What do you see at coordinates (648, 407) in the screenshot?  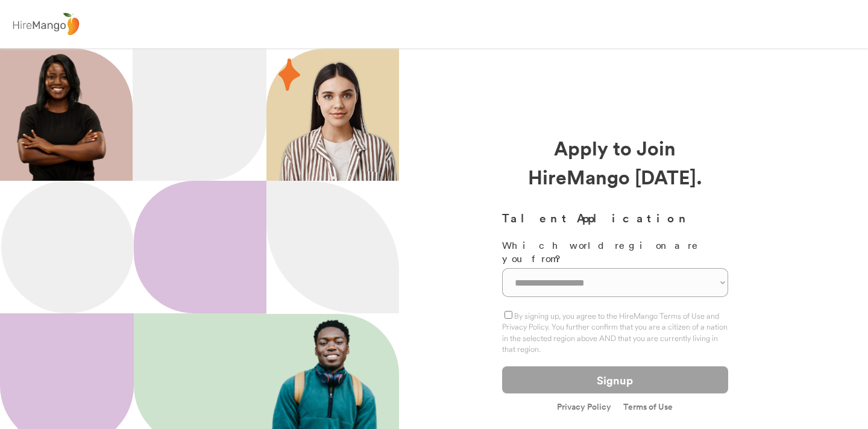 I see `a: Terms of Use` at bounding box center [648, 407].